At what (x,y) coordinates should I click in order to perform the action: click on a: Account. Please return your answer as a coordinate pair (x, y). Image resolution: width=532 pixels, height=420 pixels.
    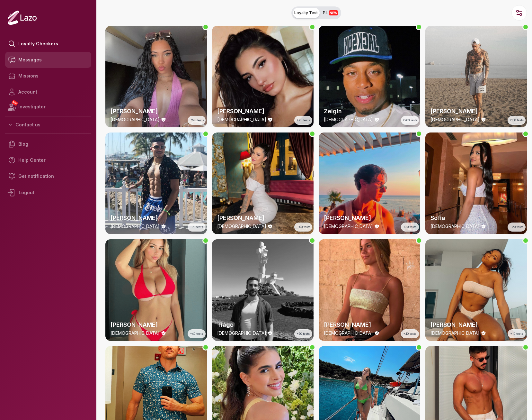
    Looking at the image, I should click on (48, 92).